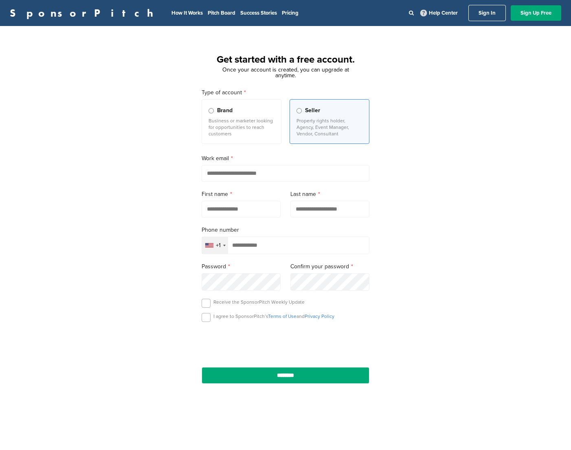 The image size is (571, 450). I want to click on span: Once your account is created, you can upgrade at anytime., so click(285, 72).